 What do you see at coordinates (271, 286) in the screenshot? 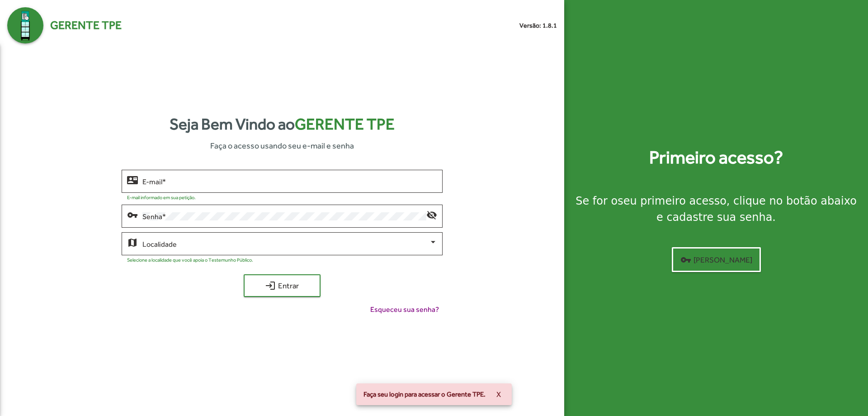
I see `mat-icon: login` at bounding box center [271, 286].